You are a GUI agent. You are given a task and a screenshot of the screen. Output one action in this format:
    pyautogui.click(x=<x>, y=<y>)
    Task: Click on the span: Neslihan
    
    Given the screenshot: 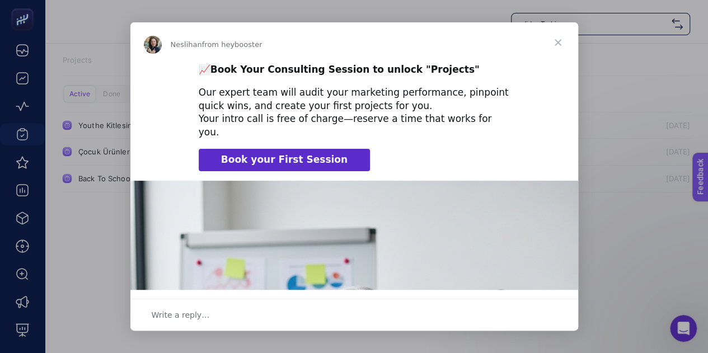 What is the action you would take?
    pyautogui.click(x=186, y=44)
    